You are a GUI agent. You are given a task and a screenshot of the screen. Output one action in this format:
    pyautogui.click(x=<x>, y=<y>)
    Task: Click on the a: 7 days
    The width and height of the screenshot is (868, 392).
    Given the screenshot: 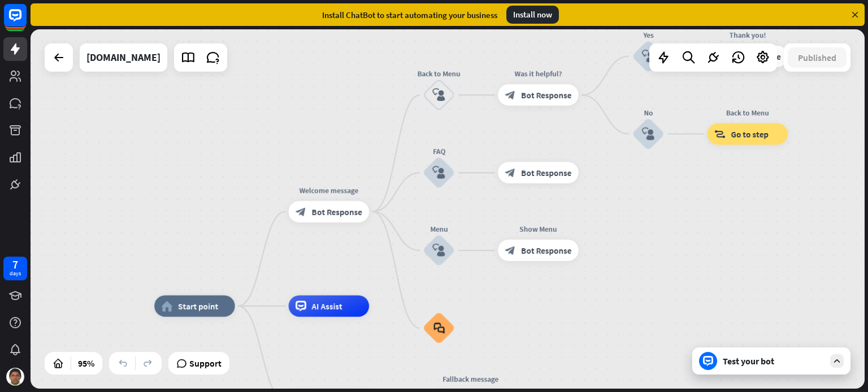 What is the action you would take?
    pyautogui.click(x=15, y=269)
    